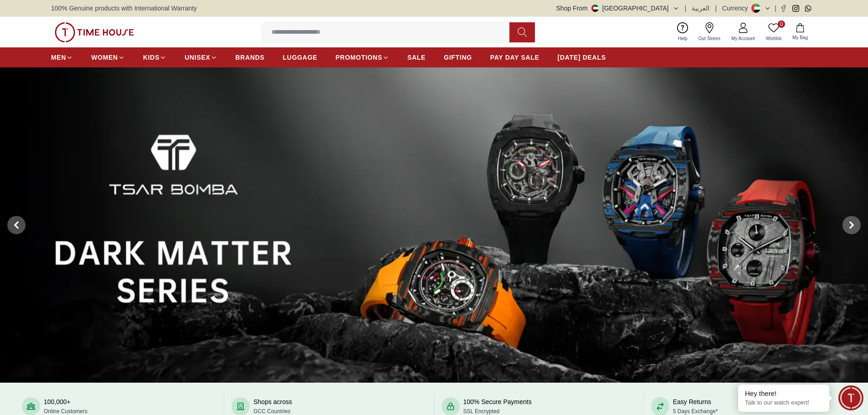 Image resolution: width=868 pixels, height=415 pixels. I want to click on a: UNISEX, so click(201, 57).